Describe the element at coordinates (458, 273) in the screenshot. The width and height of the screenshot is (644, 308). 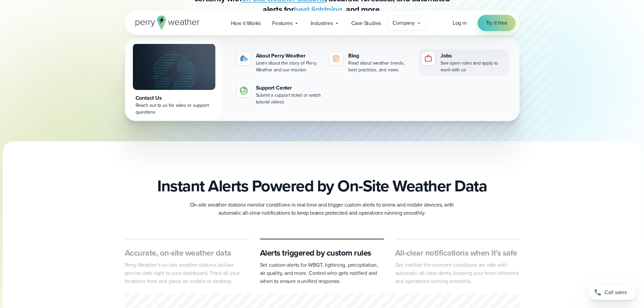
I see `p: Get notified the moment conditions are safe with automatic all-clear alerts, keeping your team in...` at that location.